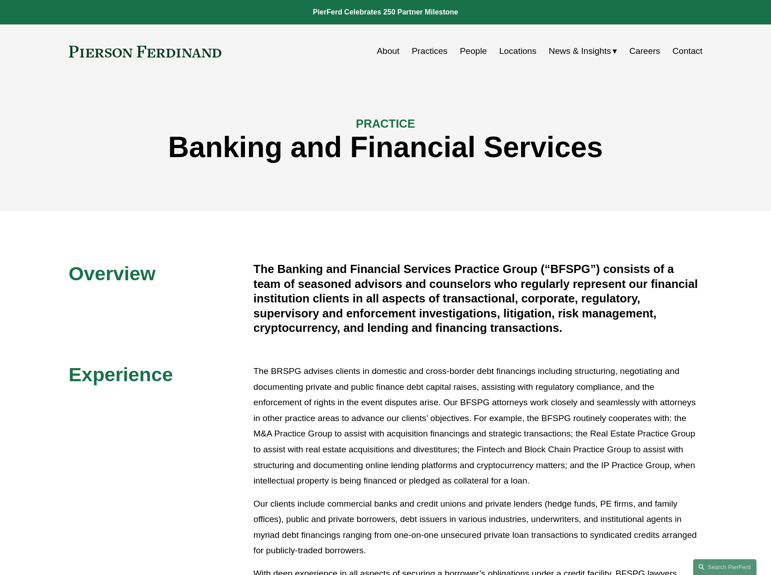 The image size is (771, 575). Describe the element at coordinates (725, 567) in the screenshot. I see `a: Search this site` at that location.